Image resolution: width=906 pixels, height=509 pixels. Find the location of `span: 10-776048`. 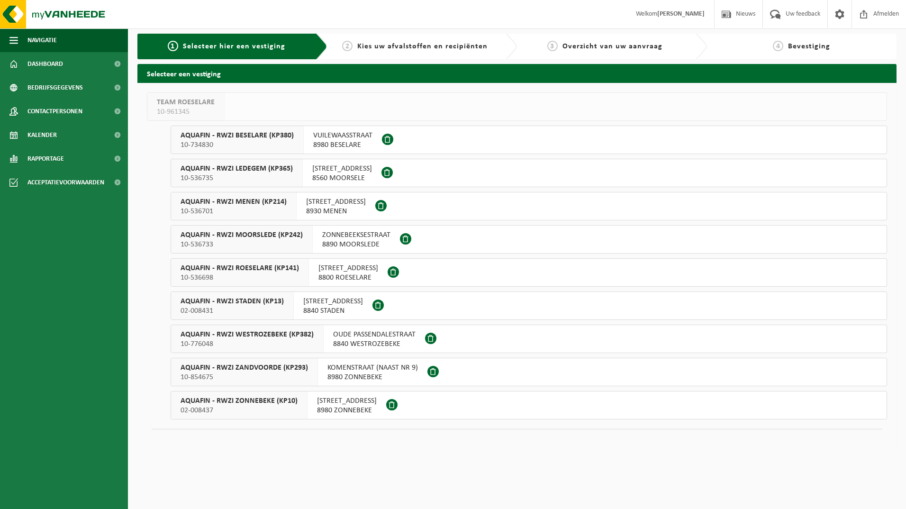

span: 10-776048 is located at coordinates (247, 344).